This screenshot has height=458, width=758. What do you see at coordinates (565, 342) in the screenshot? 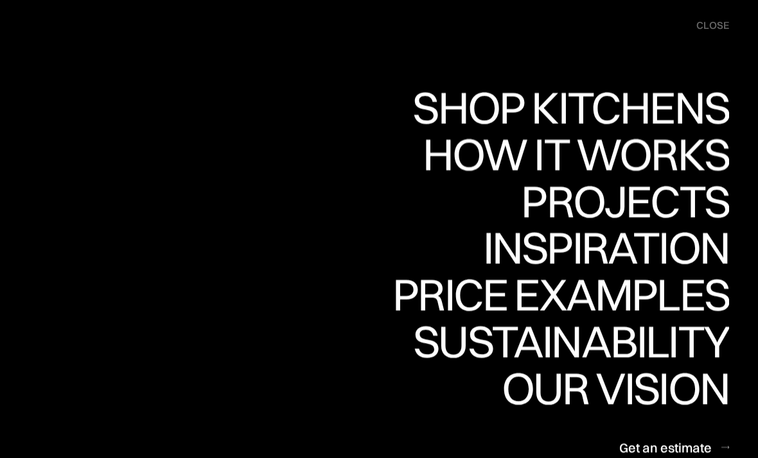
I see `a: SustainabilitySustainability` at bounding box center [565, 342].